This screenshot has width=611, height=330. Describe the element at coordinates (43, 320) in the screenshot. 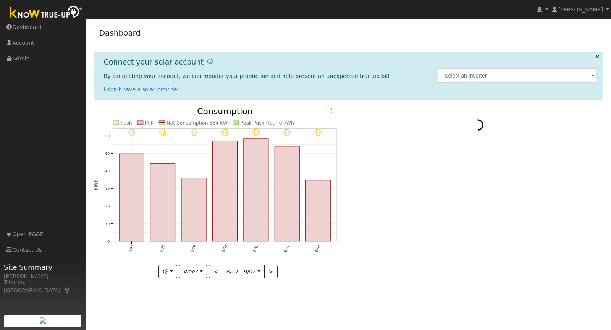

I see `img: retrieve` at that location.